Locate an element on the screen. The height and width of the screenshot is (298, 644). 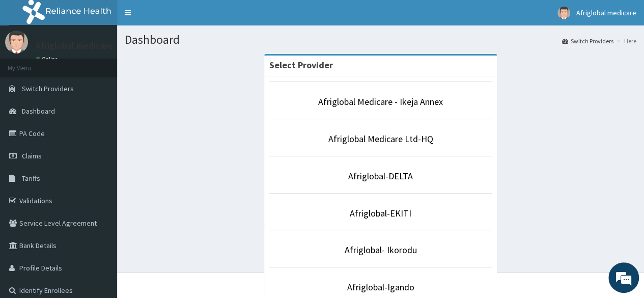
a: Afriglobal- Ikorodu is located at coordinates (381, 250).